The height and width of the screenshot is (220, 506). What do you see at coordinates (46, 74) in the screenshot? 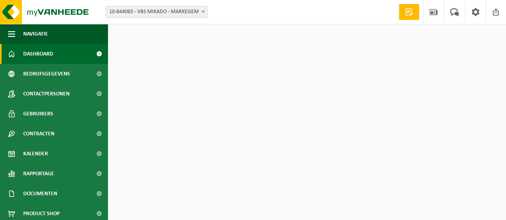
I see `span: Bedrijfsgegevens` at bounding box center [46, 74].